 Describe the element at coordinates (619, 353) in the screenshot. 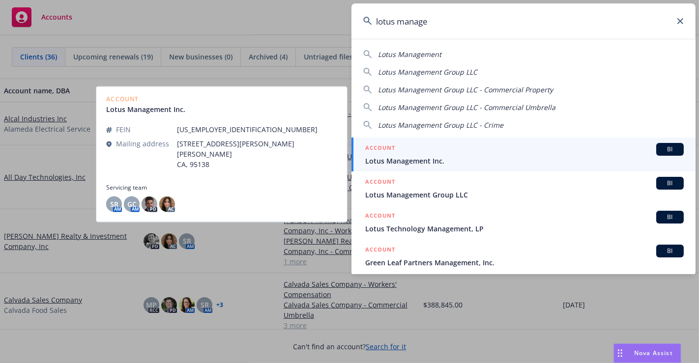

I see `div: Drag to move` at that location.